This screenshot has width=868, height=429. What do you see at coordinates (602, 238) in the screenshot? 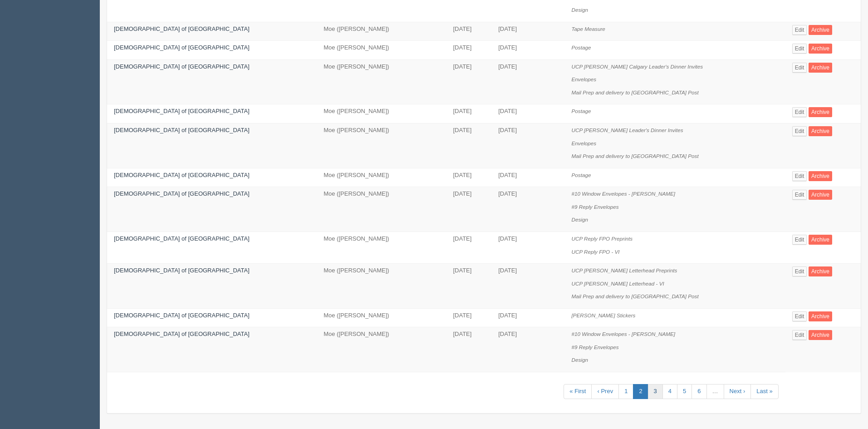
I see `i: UCP Reply FPO Preprints` at bounding box center [602, 238].